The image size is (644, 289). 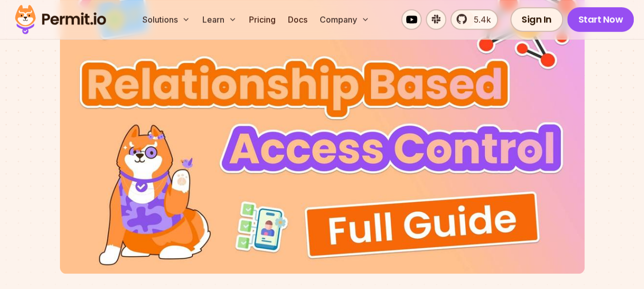 What do you see at coordinates (344, 20) in the screenshot?
I see `button: Company` at bounding box center [344, 20].